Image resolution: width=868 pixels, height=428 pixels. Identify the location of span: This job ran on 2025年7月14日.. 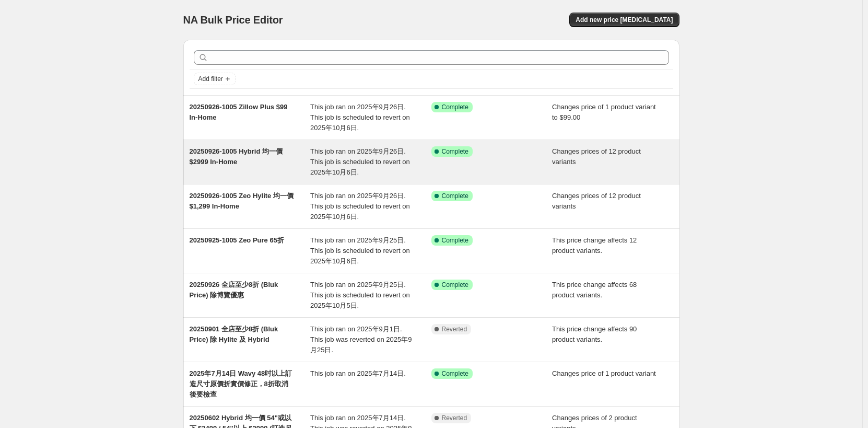
(358, 373).